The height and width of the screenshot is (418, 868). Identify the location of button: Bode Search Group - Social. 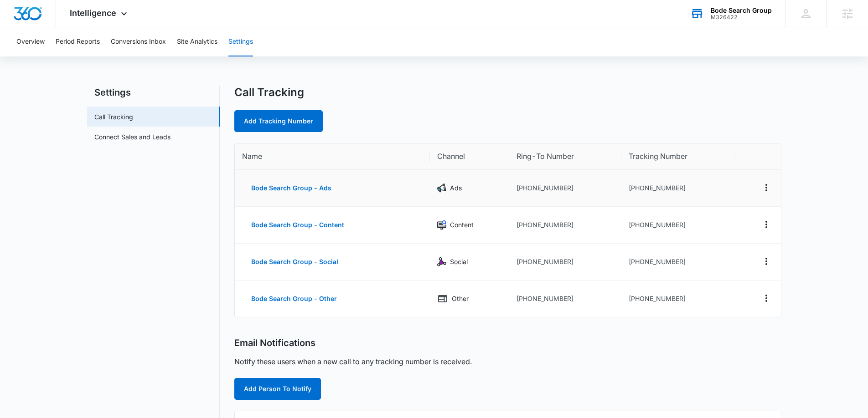
(295, 262).